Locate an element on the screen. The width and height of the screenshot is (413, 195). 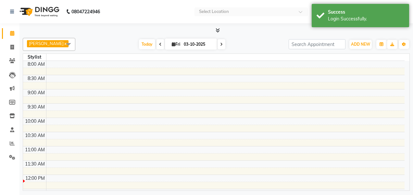
img: logo is located at coordinates (39, 12).